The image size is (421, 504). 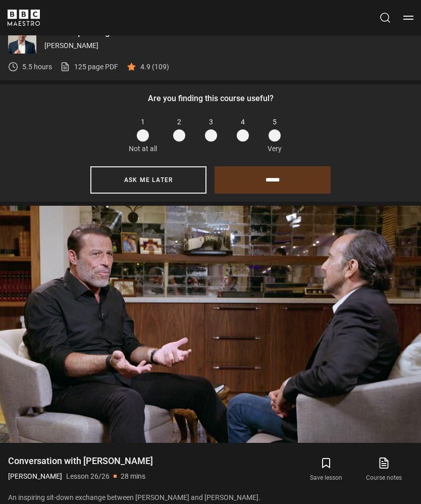 What do you see at coordinates (24, 17) in the screenshot?
I see `svg: BBC Maestro` at bounding box center [24, 17].